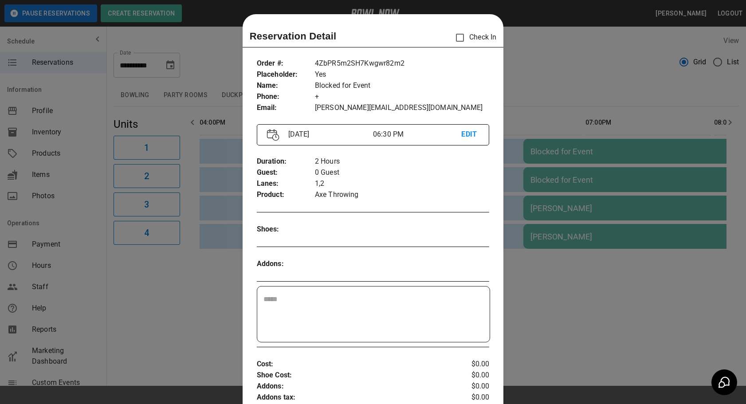 This screenshot has width=746, height=404. I want to click on p: Phone :, so click(286, 97).